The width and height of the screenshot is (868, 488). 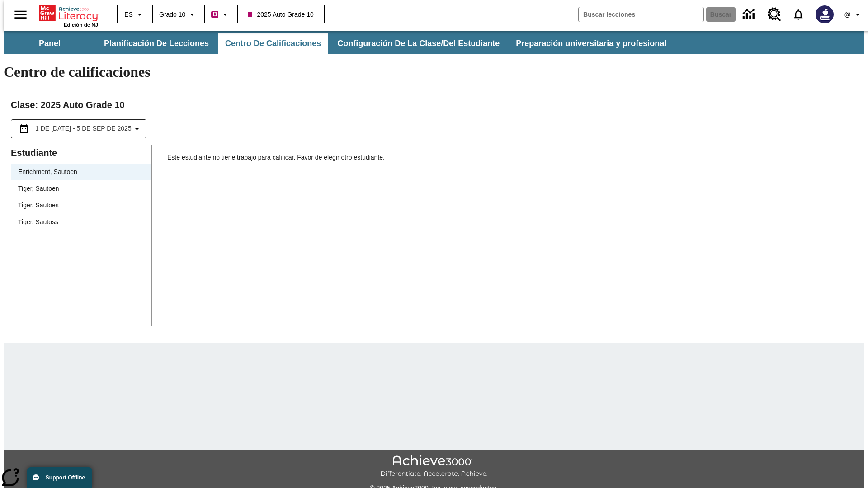 I want to click on div: Tiger, Sautoss, so click(x=81, y=222).